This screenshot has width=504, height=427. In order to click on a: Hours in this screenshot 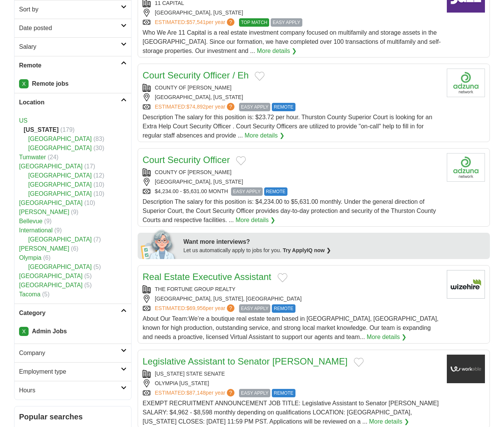, I will do `click(73, 390)`.